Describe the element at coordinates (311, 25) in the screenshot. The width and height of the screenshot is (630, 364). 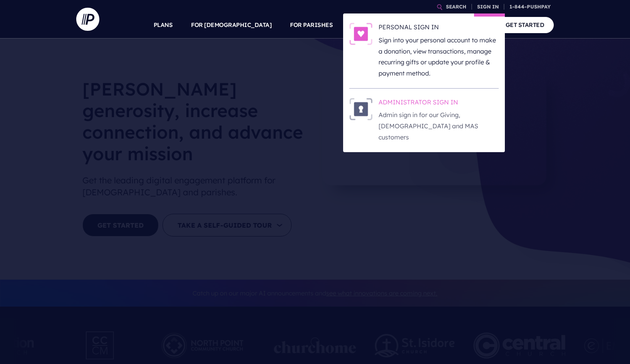
I see `a: FOR PARISHES` at that location.